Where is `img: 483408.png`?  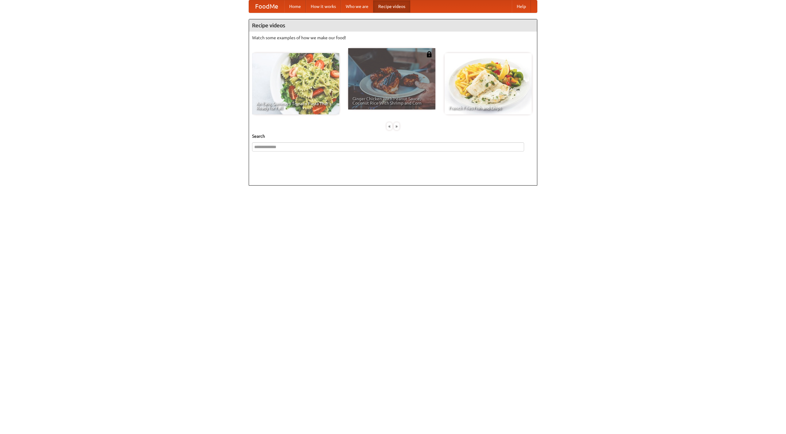
img: 483408.png is located at coordinates (429, 54).